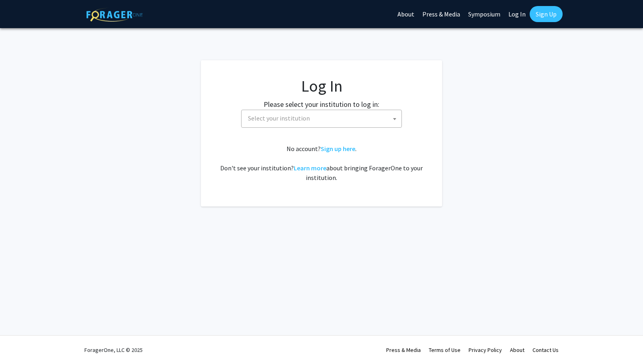 The height and width of the screenshot is (364, 643). I want to click on a: Sign up here, so click(338, 148).